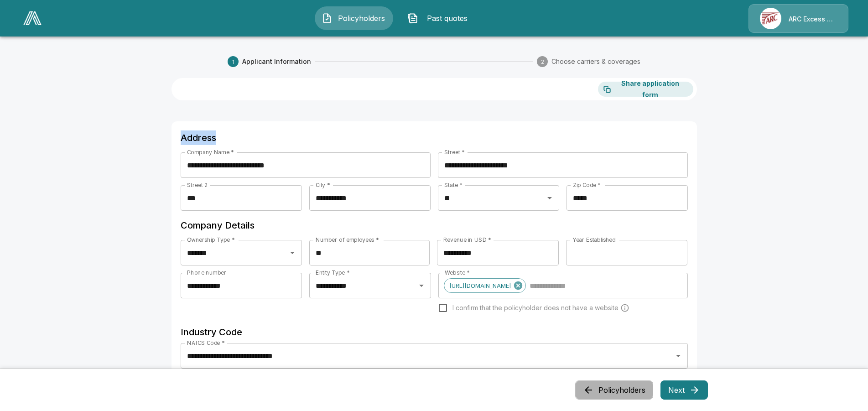 The width and height of the screenshot is (868, 411). What do you see at coordinates (434, 225) in the screenshot?
I see `h6: Company Details` at bounding box center [434, 225].